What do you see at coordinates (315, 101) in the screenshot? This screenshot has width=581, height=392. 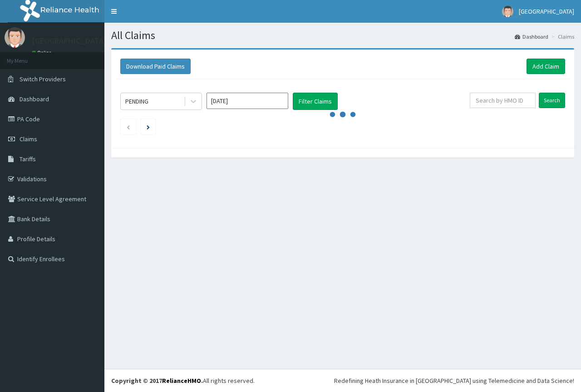 I see `button: Filter Claims` at bounding box center [315, 101].